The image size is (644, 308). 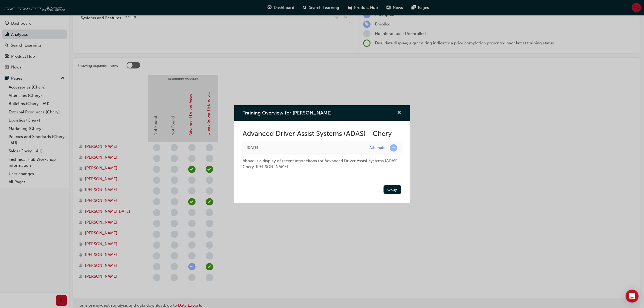 What do you see at coordinates (399, 113) in the screenshot?
I see `span: cross-icon` at bounding box center [399, 113].